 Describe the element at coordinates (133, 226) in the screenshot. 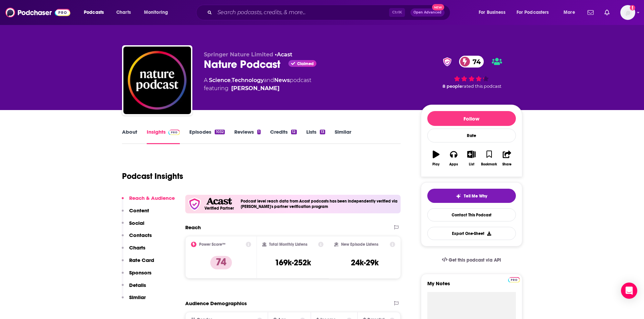

I see `button: Social` at that location.